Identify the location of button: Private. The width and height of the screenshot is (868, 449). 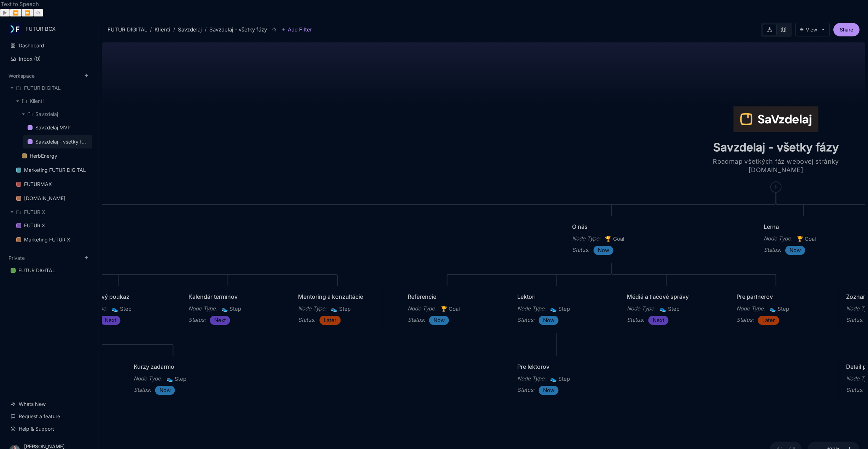
(16, 258).